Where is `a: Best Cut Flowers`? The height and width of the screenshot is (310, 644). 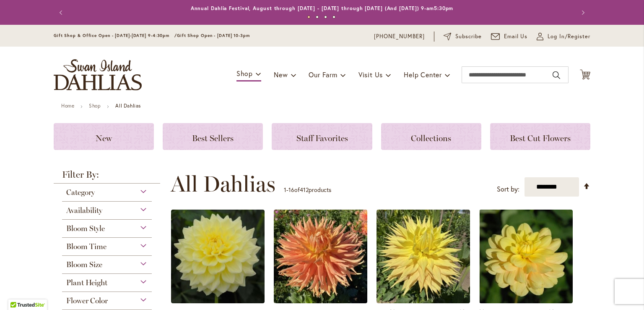 a: Best Cut Flowers is located at coordinates (540, 137).